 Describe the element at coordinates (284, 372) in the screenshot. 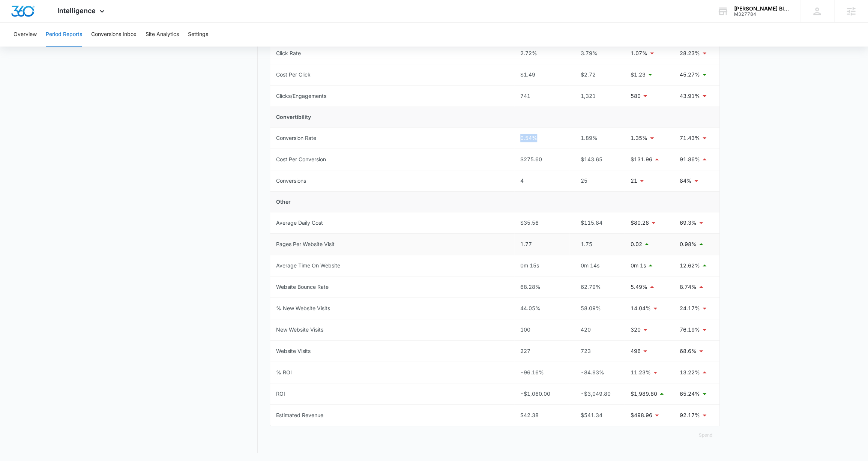

I see `div: % ROI` at that location.